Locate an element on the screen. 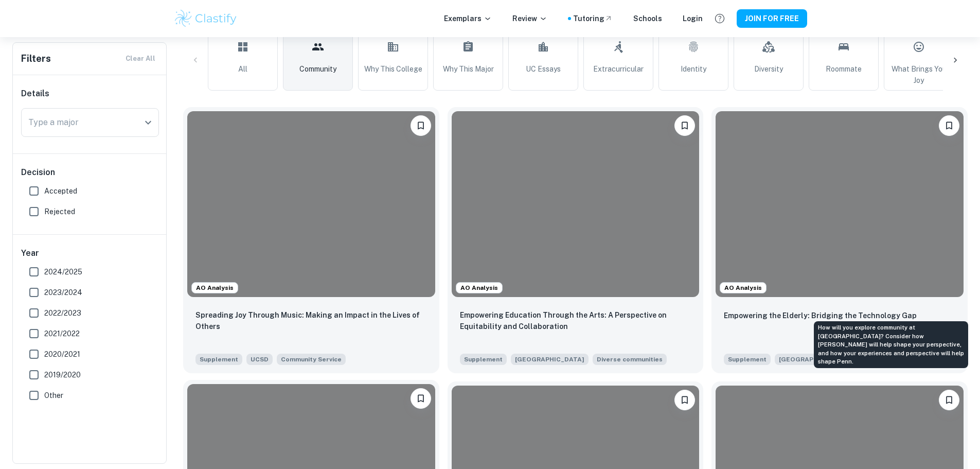  span: A hallmark of the Columbia experience is being able to learn and thrive in an equitable and inclu... is located at coordinates (629, 358).